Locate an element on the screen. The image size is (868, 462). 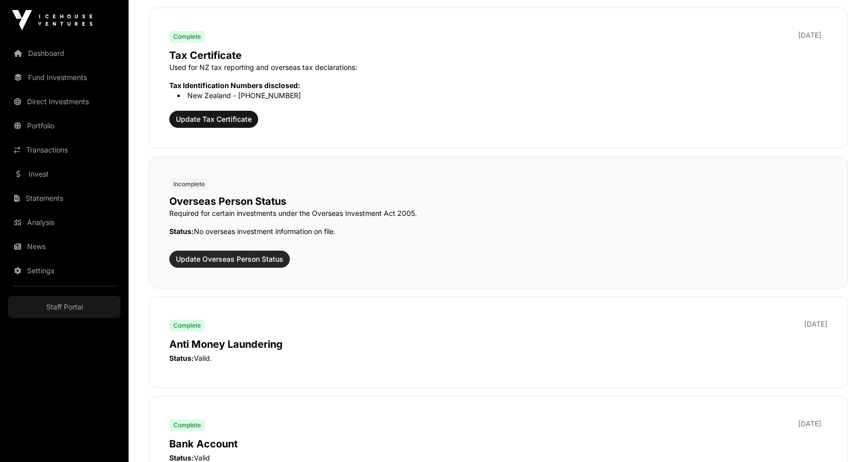
p: Tax Identification Numbers disclosed: is located at coordinates (499, 85).